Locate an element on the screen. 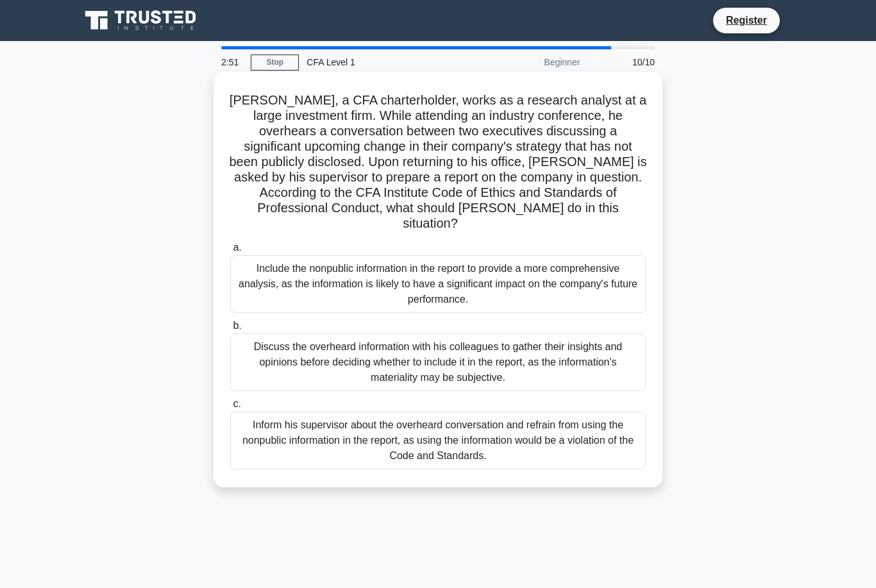 This screenshot has width=876, height=588. div: Discuss the overheard information with his colleagues to gather their insights and opinions befor... is located at coordinates (438, 362).